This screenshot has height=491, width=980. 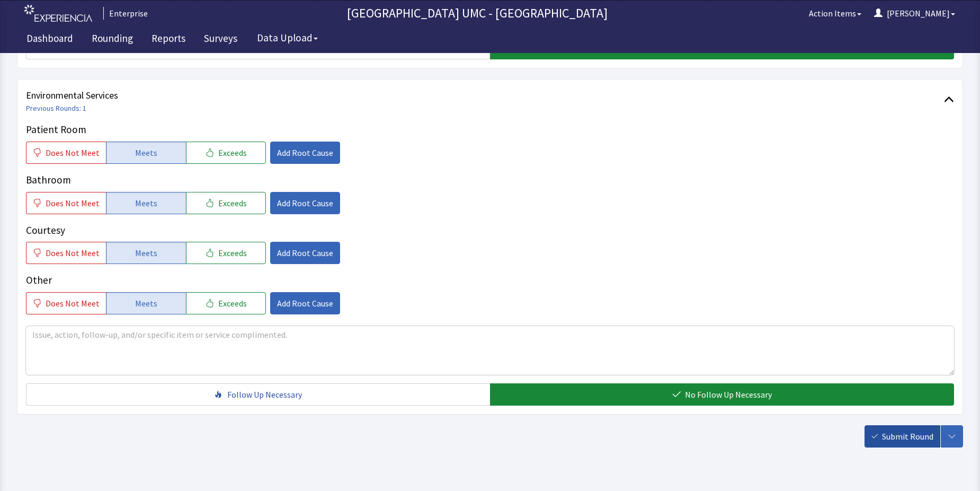 What do you see at coordinates (490, 230) in the screenshot?
I see `p: Courtesy` at bounding box center [490, 230].